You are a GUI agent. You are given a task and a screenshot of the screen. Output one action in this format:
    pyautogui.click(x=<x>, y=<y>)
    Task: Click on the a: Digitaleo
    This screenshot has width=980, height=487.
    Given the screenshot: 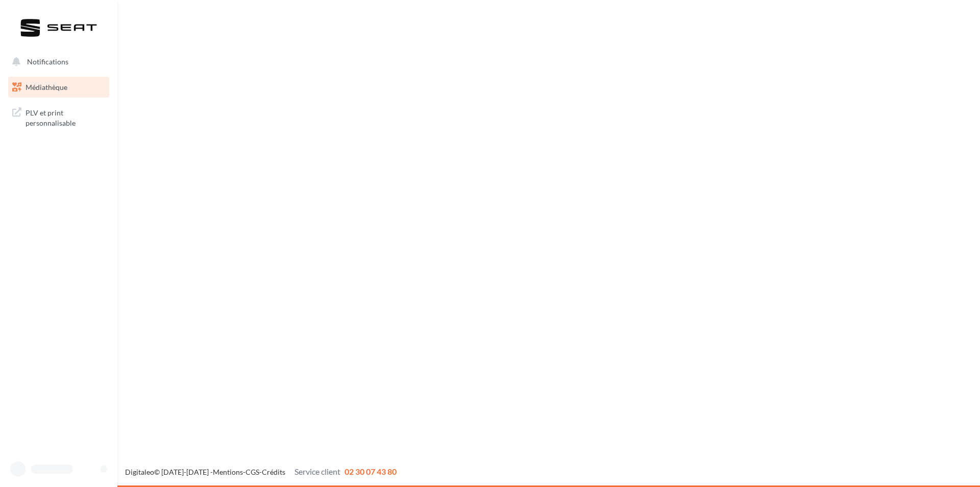 What is the action you would take?
    pyautogui.click(x=139, y=472)
    